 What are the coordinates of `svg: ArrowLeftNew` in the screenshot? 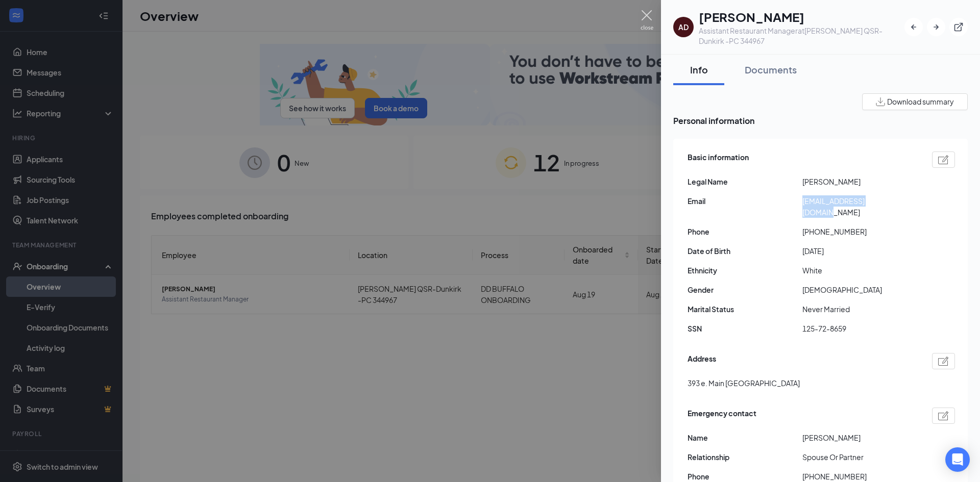 It's located at (913, 27).